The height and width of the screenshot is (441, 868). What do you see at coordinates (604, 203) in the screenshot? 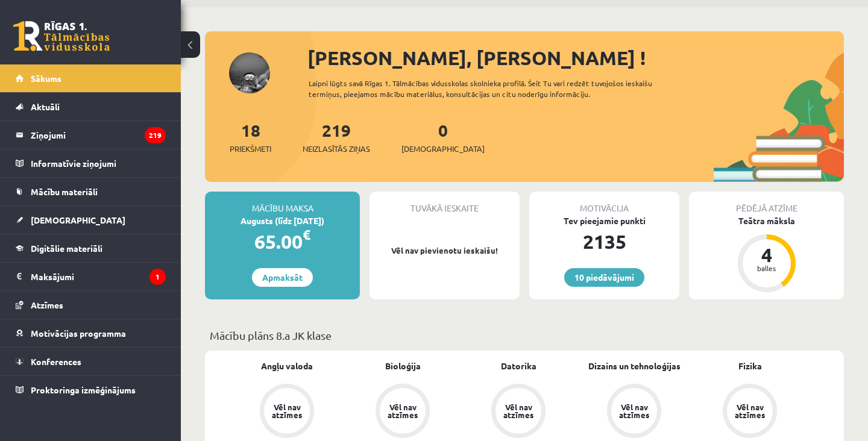
I see `div: Motivācija` at bounding box center [604, 203].